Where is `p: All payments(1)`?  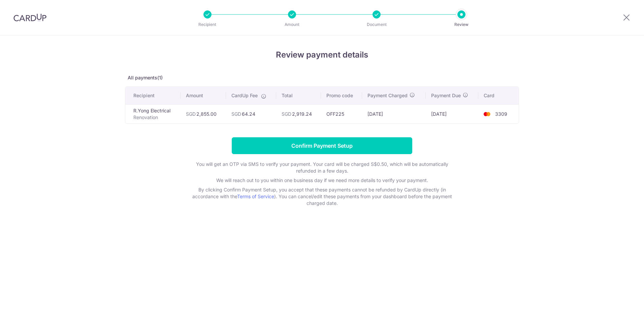
p: All payments(1) is located at coordinates (322, 78).